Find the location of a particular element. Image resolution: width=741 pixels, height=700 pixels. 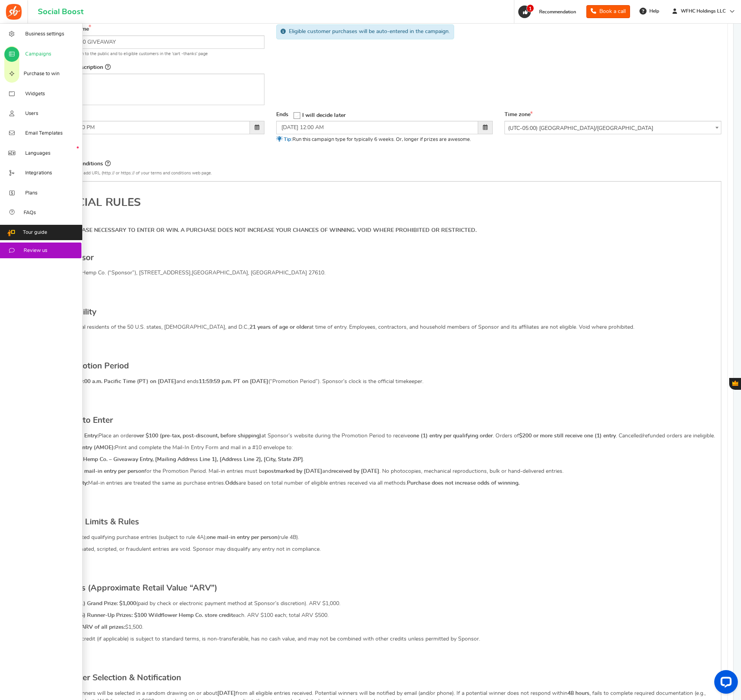

strong: $100 Wildflower Hemp Co. store credit is located at coordinates (183, 616).